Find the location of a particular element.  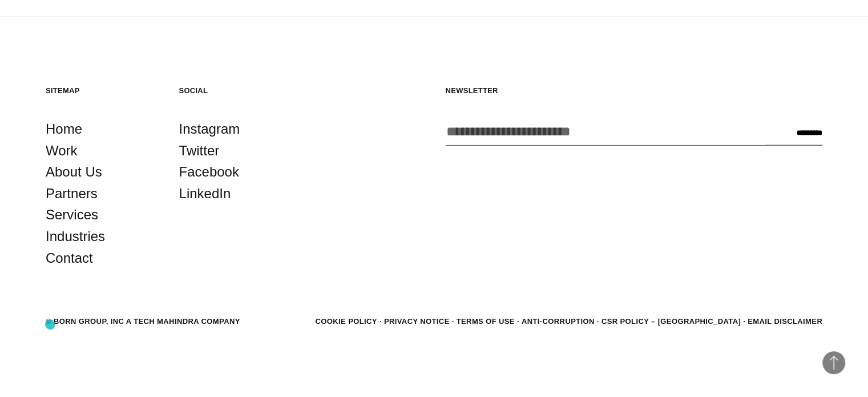

a: Email Disclaimer is located at coordinates (785, 321).